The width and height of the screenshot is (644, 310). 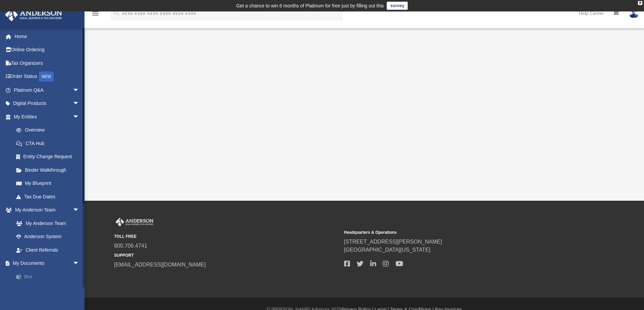 I want to click on small: SUPPORT, so click(x=227, y=256).